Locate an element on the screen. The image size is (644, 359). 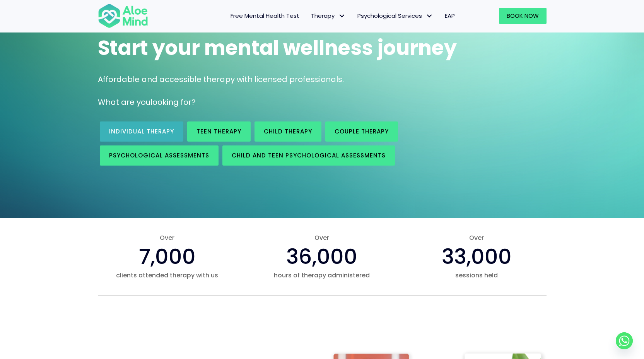
span: 33,000 is located at coordinates (477, 257).